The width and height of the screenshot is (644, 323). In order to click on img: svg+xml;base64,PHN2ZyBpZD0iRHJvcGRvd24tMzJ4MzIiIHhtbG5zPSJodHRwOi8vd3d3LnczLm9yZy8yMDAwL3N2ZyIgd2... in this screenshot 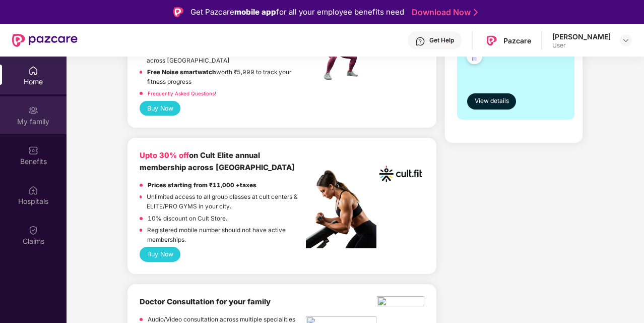, I will do `click(626, 40)`.